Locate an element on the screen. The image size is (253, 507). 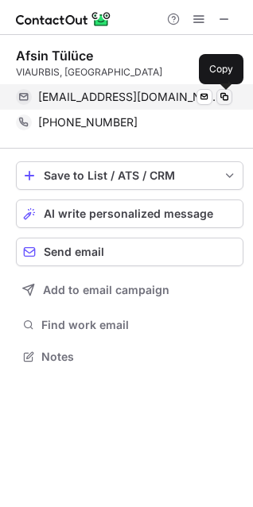
button: Send email is located at coordinates (130, 252).